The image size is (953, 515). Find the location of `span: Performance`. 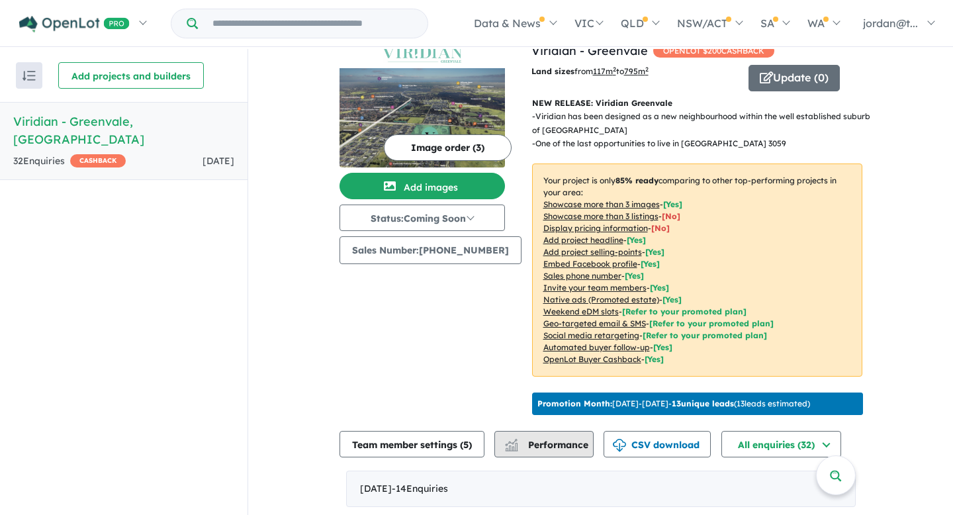

span: Performance is located at coordinates (548, 445).